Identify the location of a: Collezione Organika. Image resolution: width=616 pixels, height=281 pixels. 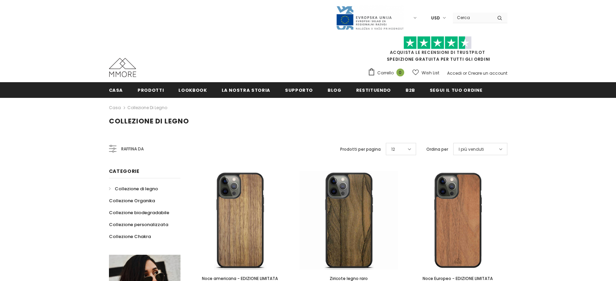
(132, 200).